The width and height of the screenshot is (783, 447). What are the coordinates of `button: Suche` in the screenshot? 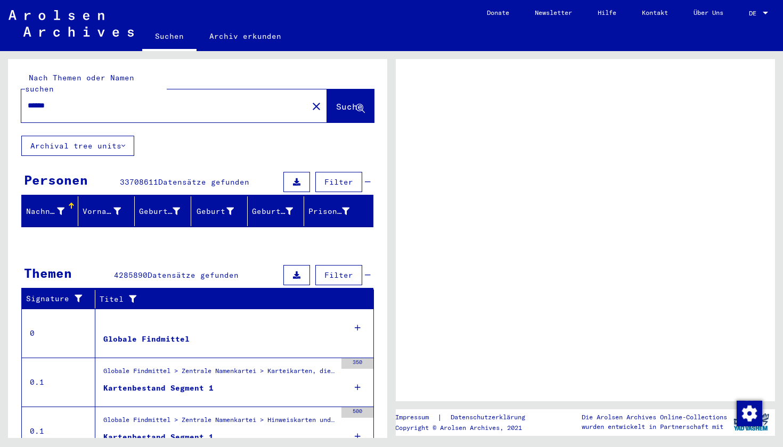 It's located at (350, 106).